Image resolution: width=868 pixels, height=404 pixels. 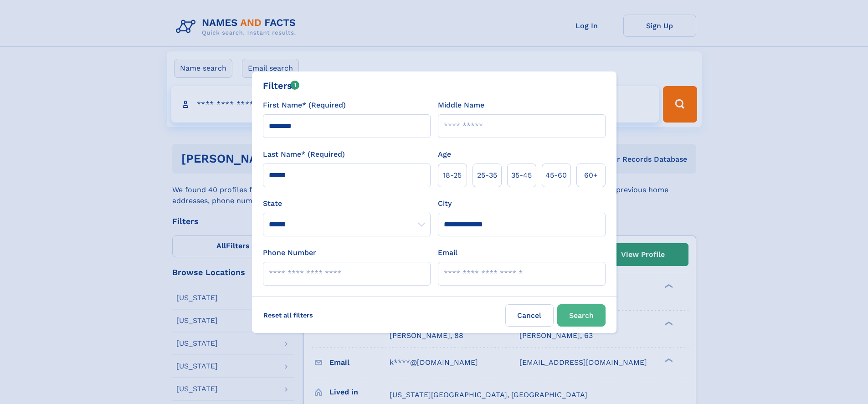 What do you see at coordinates (529, 315) in the screenshot?
I see `label: Cancel` at bounding box center [529, 315].